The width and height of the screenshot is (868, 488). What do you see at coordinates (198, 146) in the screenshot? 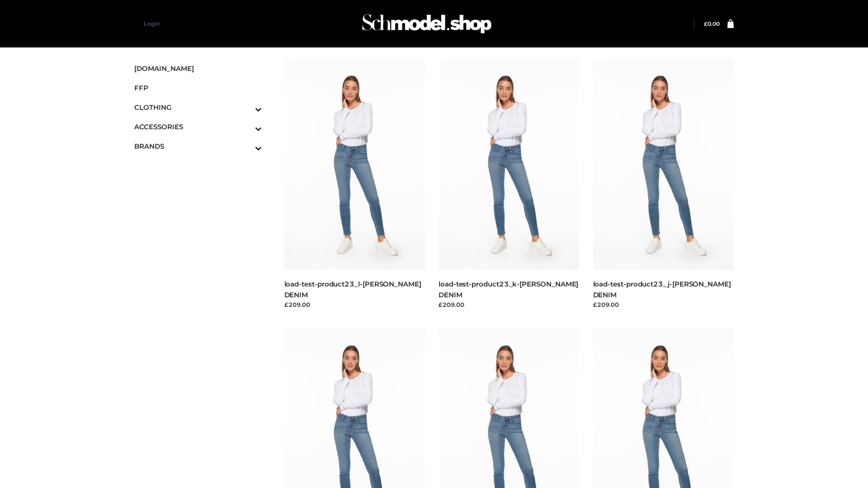
I see `a: BRANDSToggle Submenu` at bounding box center [198, 146].